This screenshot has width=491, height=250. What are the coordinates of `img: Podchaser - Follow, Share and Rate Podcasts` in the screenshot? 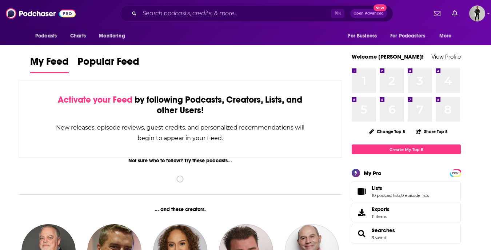 It's located at (41, 13).